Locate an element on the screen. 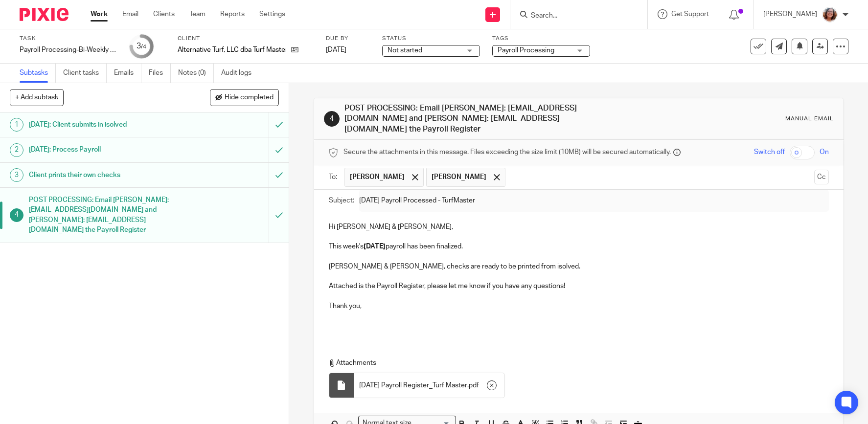 This screenshot has width=868, height=424. span: Get Support is located at coordinates (690, 14).